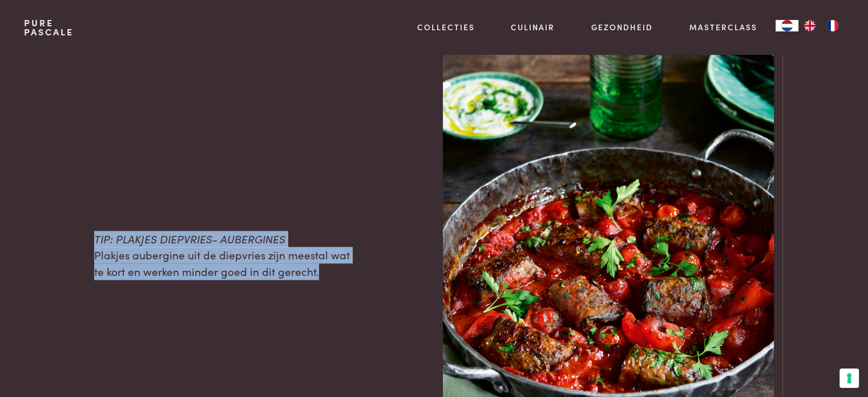  What do you see at coordinates (850, 378) in the screenshot?
I see `button: Uw voorkeuren voor toestemming voor trackingtechnologieën` at bounding box center [850, 378].